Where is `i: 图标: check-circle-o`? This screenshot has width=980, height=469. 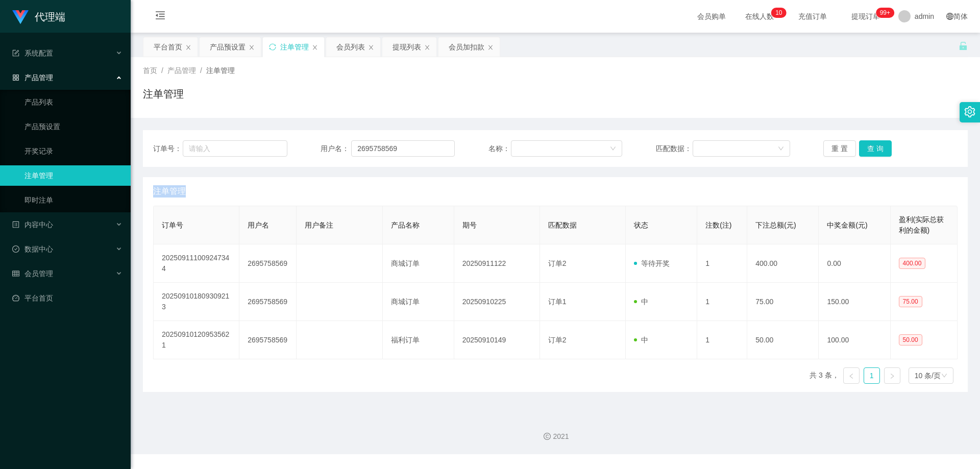 i: 图标: check-circle-o is located at coordinates (16, 249).